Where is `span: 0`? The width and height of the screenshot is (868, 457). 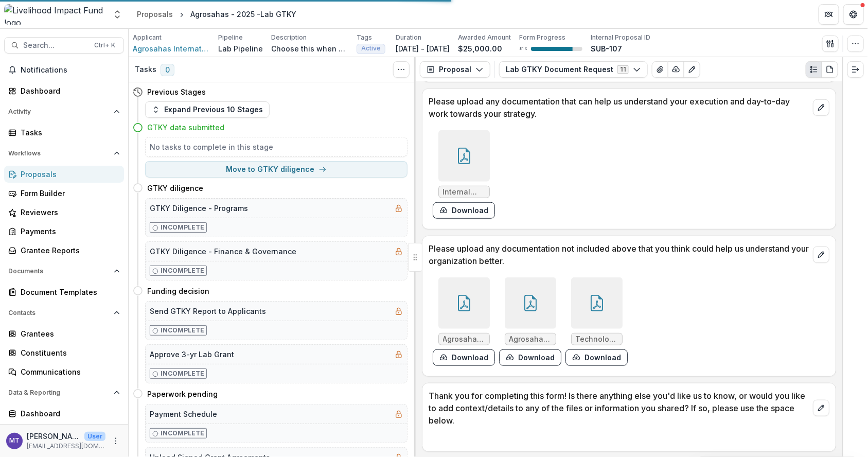
span: 0 is located at coordinates (167, 70).